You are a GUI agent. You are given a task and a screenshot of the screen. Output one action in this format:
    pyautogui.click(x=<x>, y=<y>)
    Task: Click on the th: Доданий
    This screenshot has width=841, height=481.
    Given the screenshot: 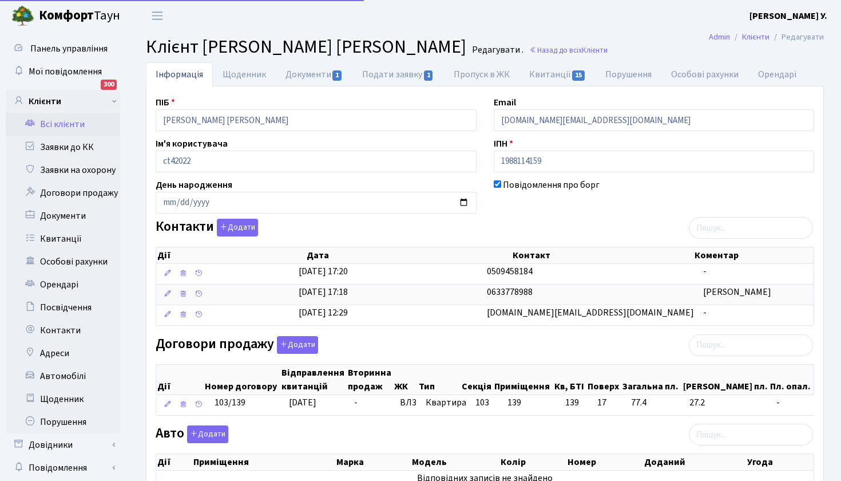 What is the action you would take?
    pyautogui.click(x=695, y=462)
    